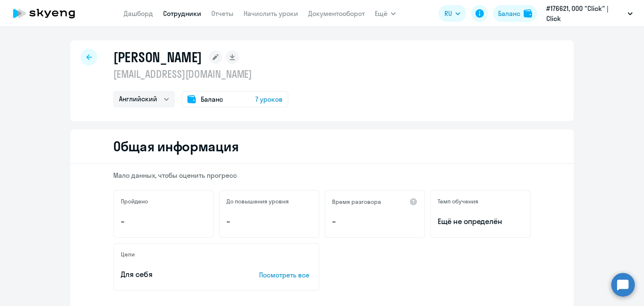 The width and height of the screenshot is (644, 306). What do you see at coordinates (177, 274) in the screenshot?
I see `p: Для себя` at bounding box center [177, 274].